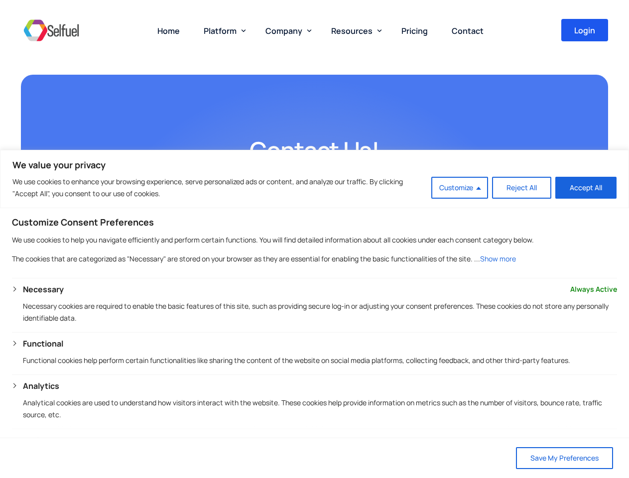 The height and width of the screenshot is (478, 629). Describe the element at coordinates (320, 409) in the screenshot. I see `p: Analytical cookies are used to understand how visitors interact with the website. These cookies h...` at that location.